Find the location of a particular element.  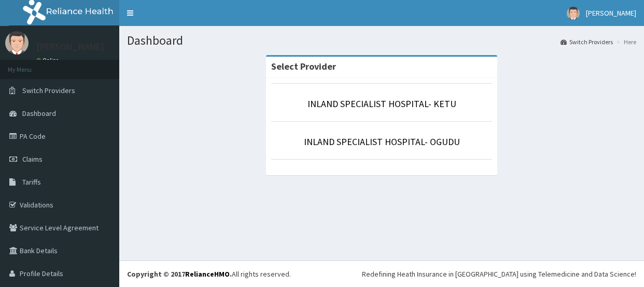

li: Here is located at coordinates (625, 41).